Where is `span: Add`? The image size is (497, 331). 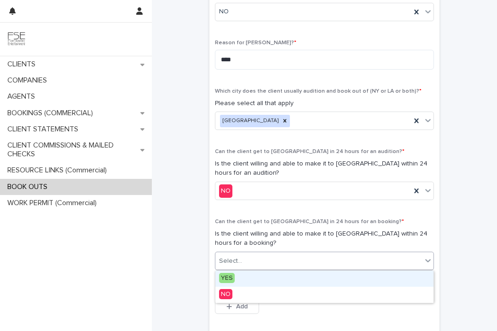
span: Add is located at coordinates (242, 306).